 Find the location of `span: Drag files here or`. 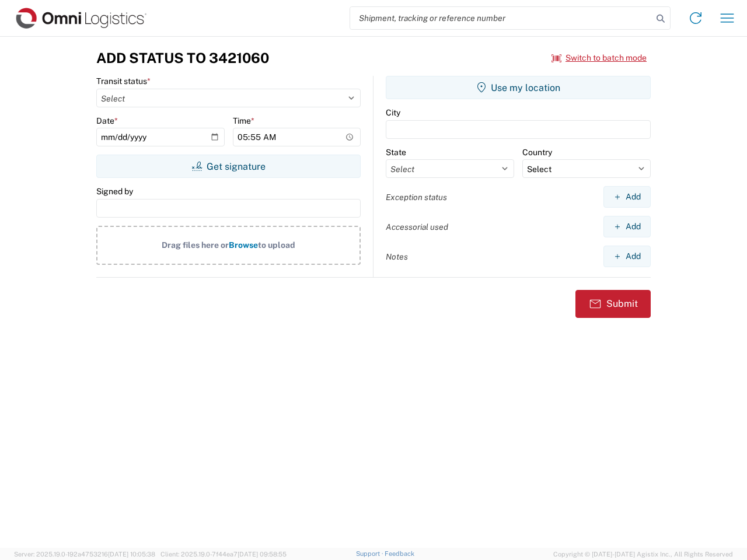

span: Drag files here or is located at coordinates (195, 245).